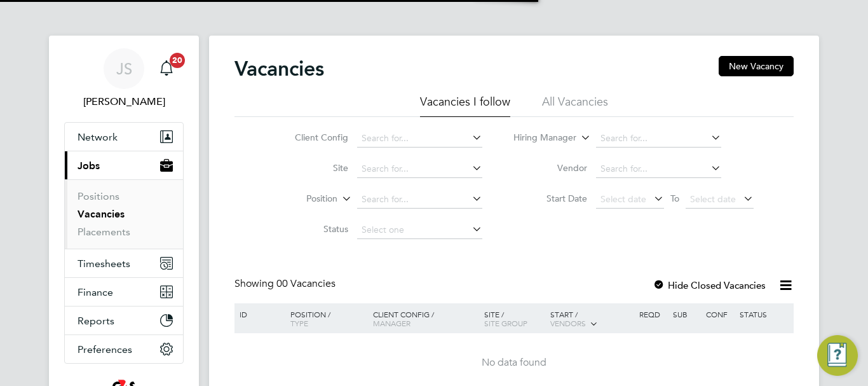 The width and height of the screenshot is (868, 386). What do you see at coordinates (675, 198) in the screenshot?
I see `span: To` at bounding box center [675, 198].